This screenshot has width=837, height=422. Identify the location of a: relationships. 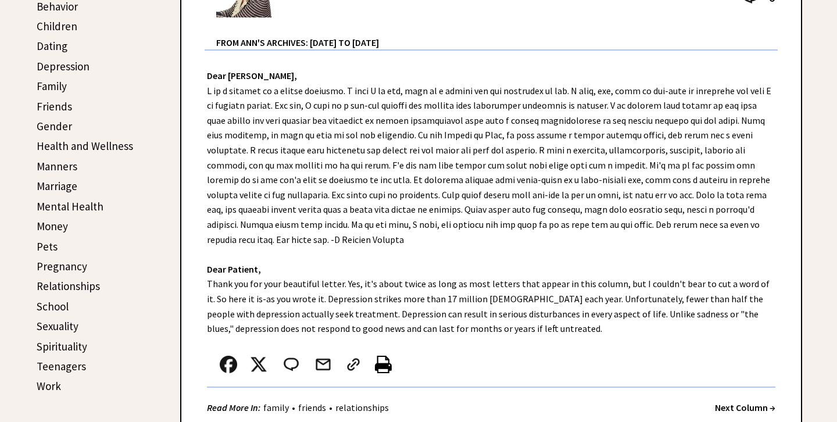
(362, 407).